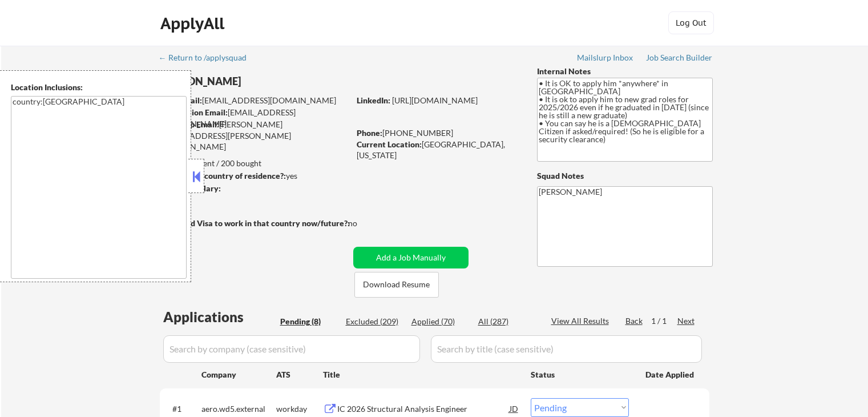  Describe the element at coordinates (369, 132) in the screenshot. I see `strong: Phone:` at that location.